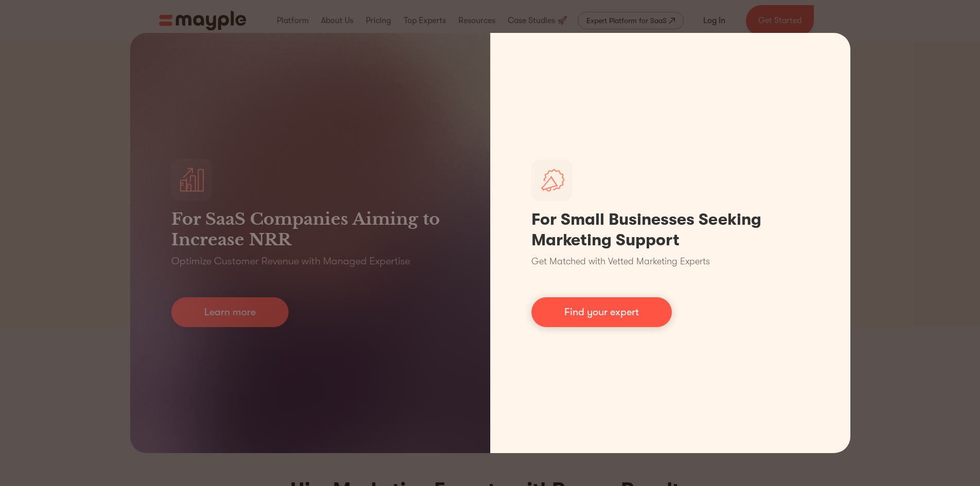 This screenshot has height=486, width=980. I want to click on a: Learn more, so click(229, 312).